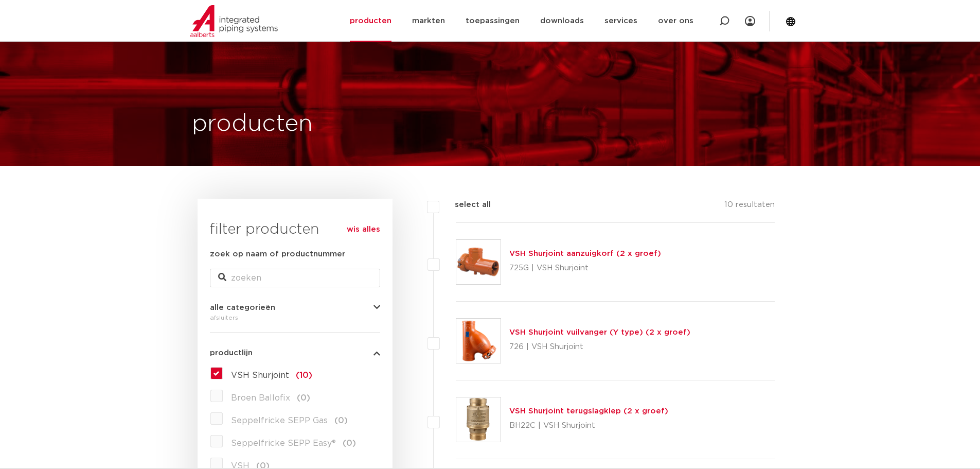  What do you see at coordinates (295, 278) in the screenshot?
I see `input: zoeken` at bounding box center [295, 278].